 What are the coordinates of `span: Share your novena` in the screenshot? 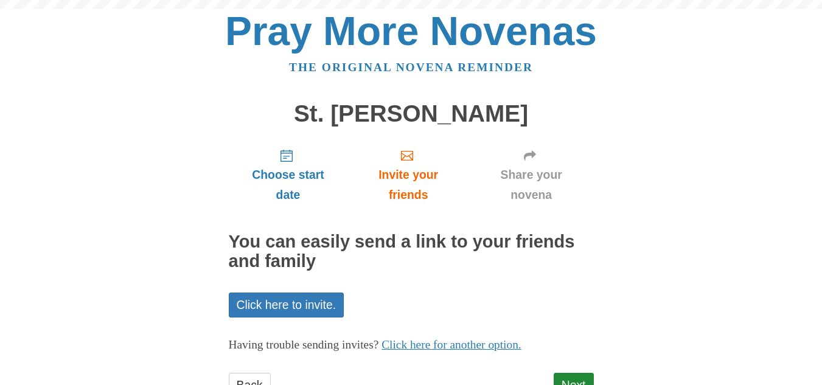 It's located at (531, 185).